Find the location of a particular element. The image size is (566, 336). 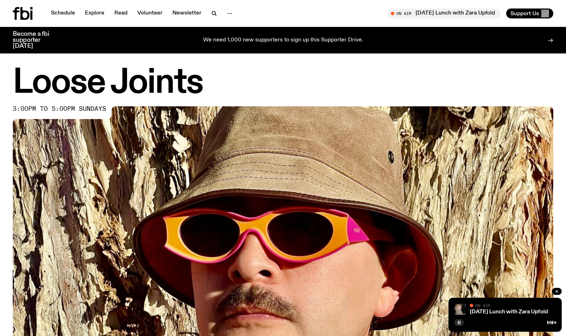

a: Explore is located at coordinates (95, 13).